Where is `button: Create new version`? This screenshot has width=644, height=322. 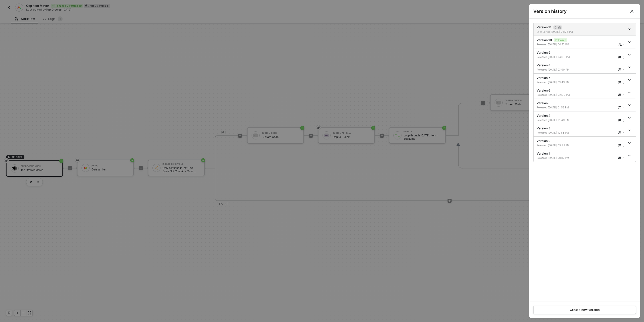
button: Create new version is located at coordinates (585, 310).